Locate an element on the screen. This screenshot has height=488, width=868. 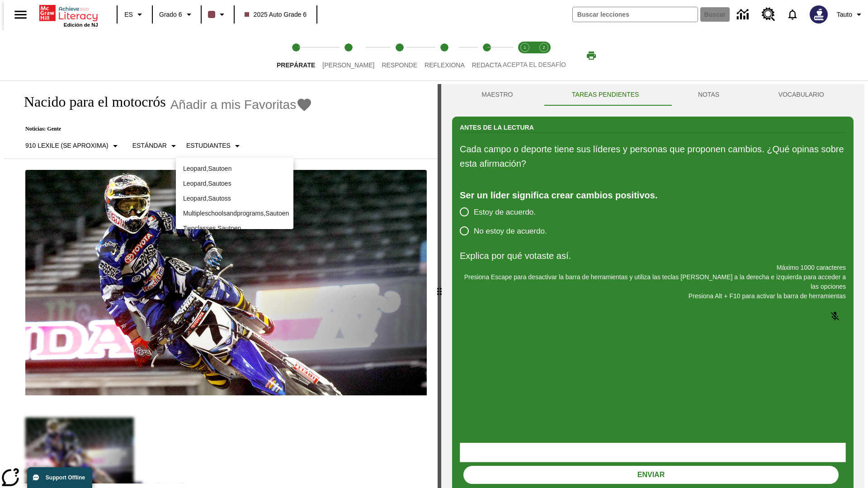
p: Leopard , Sautoes is located at coordinates (235, 184).